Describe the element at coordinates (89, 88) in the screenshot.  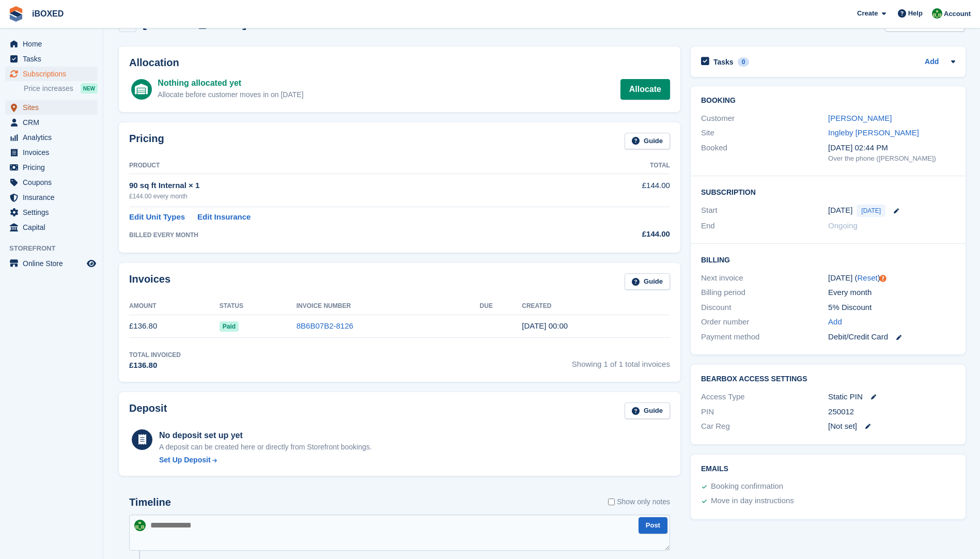
I see `div: NEW` at that location.